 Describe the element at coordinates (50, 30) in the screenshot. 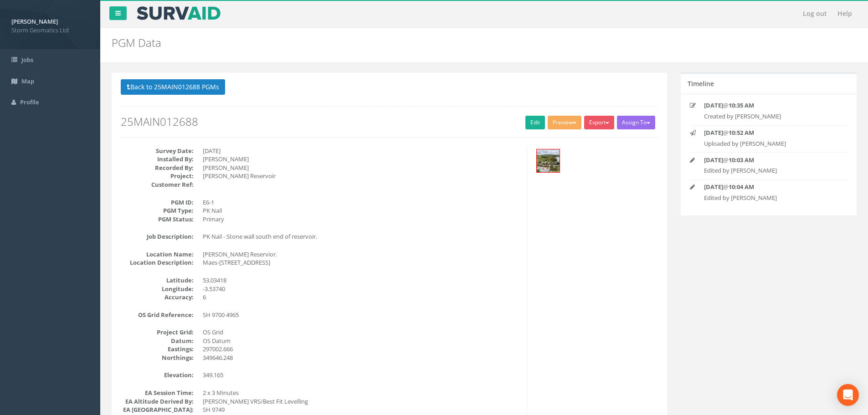

I see `span: Storm Geomatics Ltd` at that location.